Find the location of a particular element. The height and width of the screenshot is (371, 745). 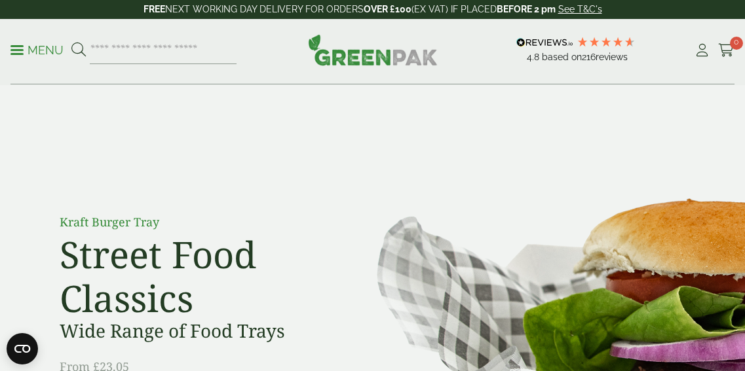

i: Cart is located at coordinates (726, 50).